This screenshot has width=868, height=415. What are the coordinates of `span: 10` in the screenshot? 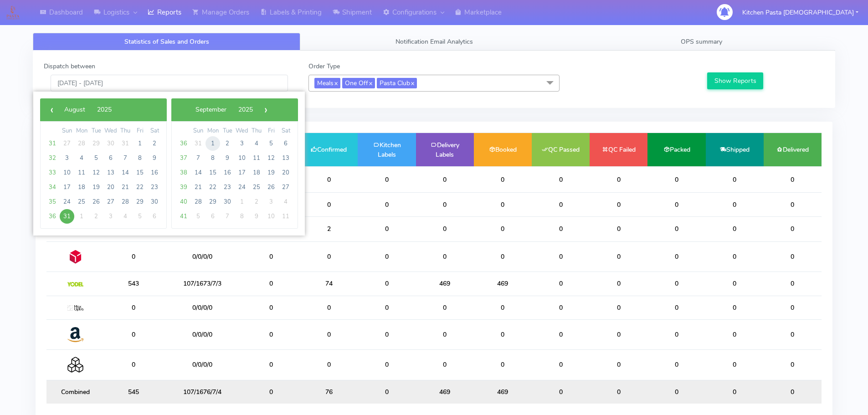 It's located at (271, 216).